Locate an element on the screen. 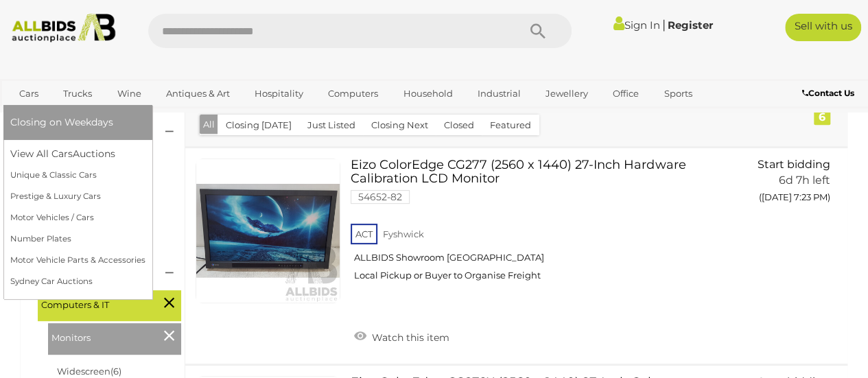 Image resolution: width=868 pixels, height=378 pixels. span: (6) is located at coordinates (116, 371).